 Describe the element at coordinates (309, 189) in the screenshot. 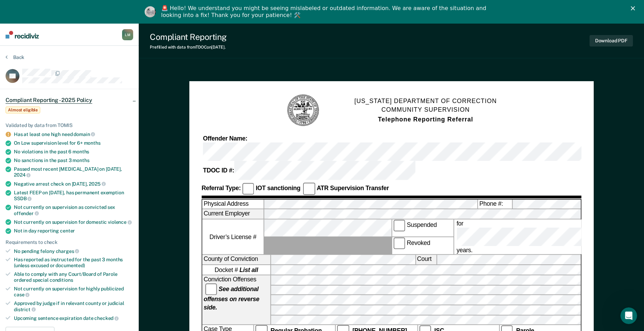

I see `input: ATR Supervision Transfer` at that location.